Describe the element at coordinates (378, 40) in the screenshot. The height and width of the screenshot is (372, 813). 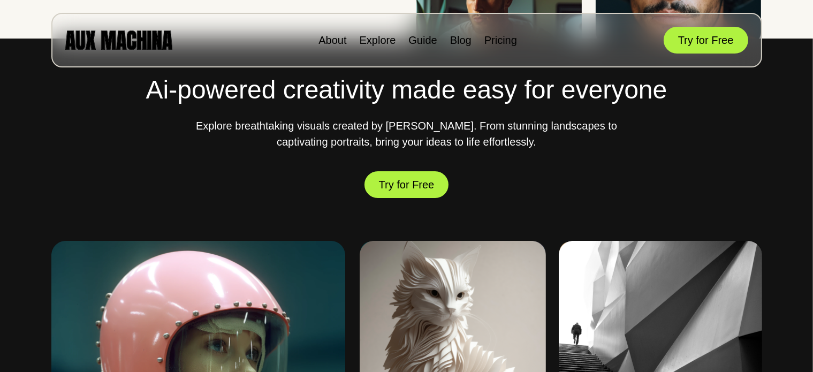
I see `a: Explore` at that location.